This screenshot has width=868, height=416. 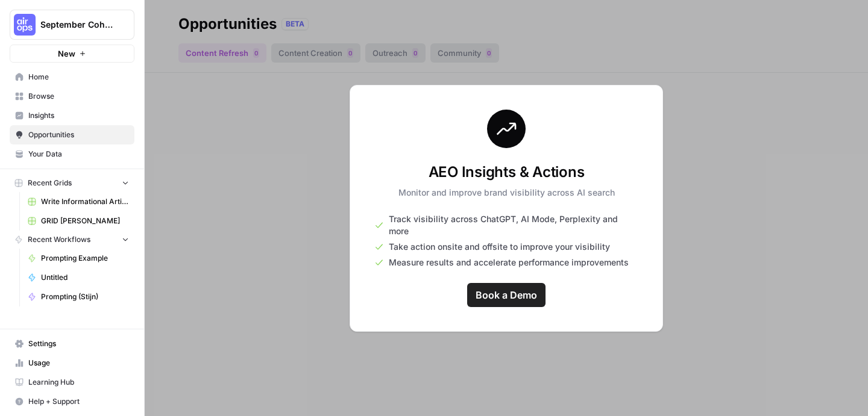 I want to click on button: Help + Support, so click(x=72, y=402).